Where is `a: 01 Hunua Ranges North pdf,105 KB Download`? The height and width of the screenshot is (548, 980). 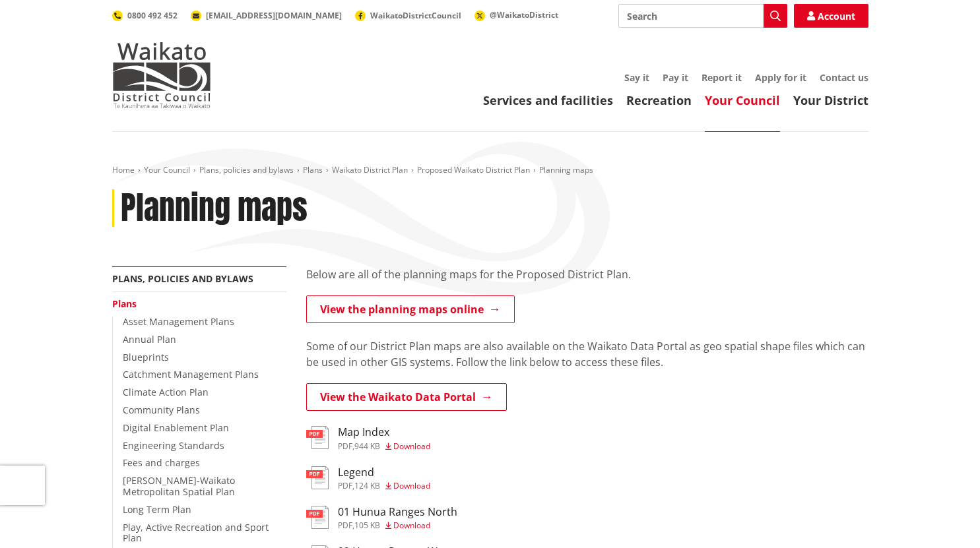 a: 01 Hunua Ranges North pdf,105 KB Download is located at coordinates (381, 518).